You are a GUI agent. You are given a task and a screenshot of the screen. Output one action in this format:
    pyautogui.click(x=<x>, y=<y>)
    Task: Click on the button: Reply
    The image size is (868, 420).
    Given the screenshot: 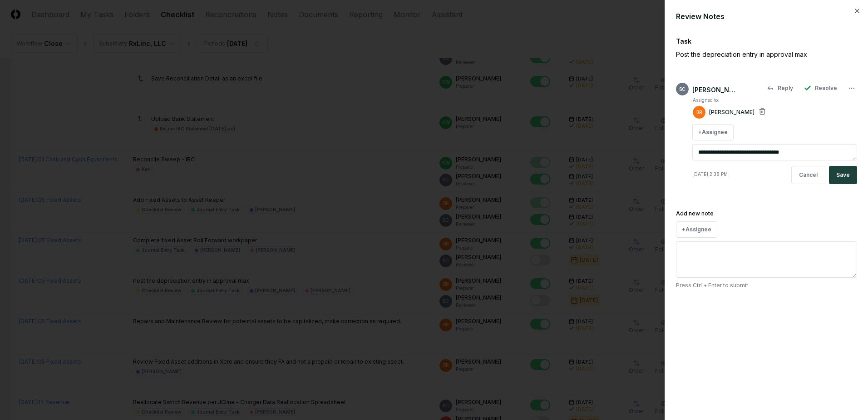 What is the action you would take?
    pyautogui.click(x=780, y=88)
    